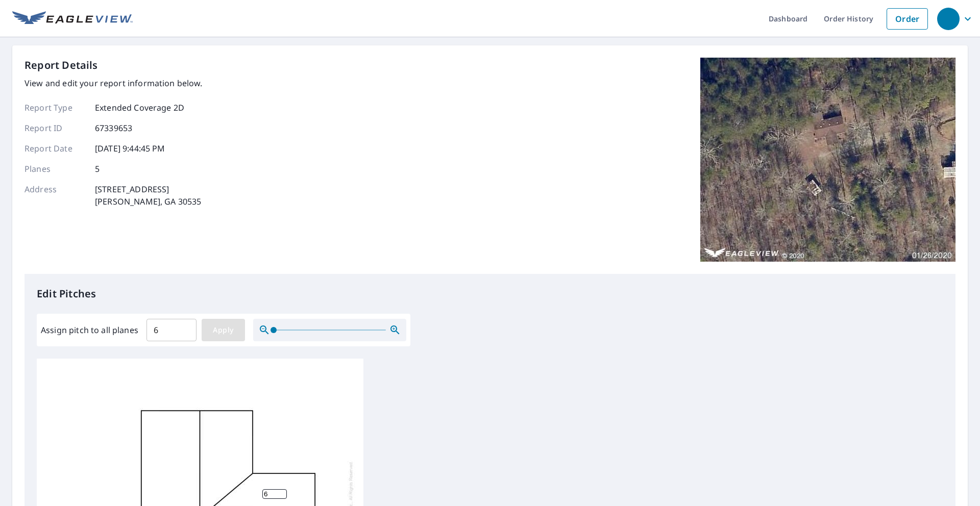 The height and width of the screenshot is (506, 980). I want to click on span: Apply, so click(223, 330).